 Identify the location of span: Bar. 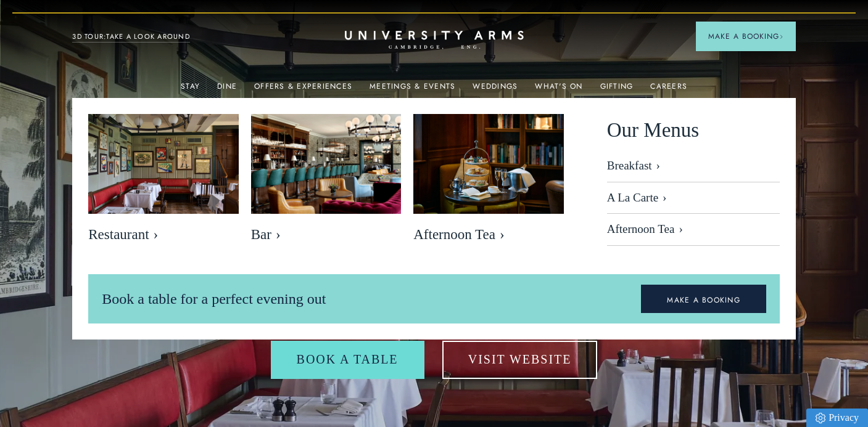
(326, 235).